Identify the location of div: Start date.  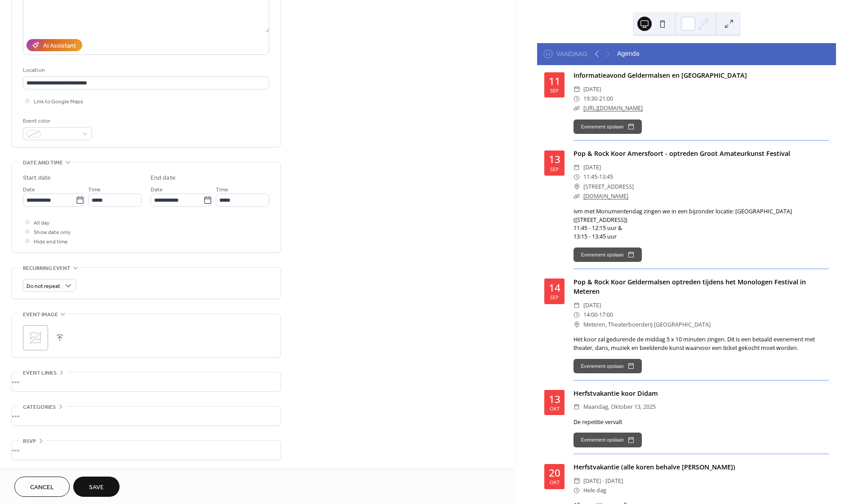
(37, 178).